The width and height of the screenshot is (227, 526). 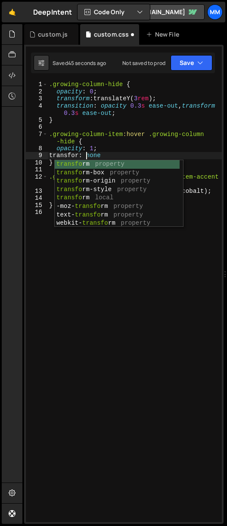 What do you see at coordinates (87, 63) in the screenshot?
I see `div: 45 seconds ago` at bounding box center [87, 63].